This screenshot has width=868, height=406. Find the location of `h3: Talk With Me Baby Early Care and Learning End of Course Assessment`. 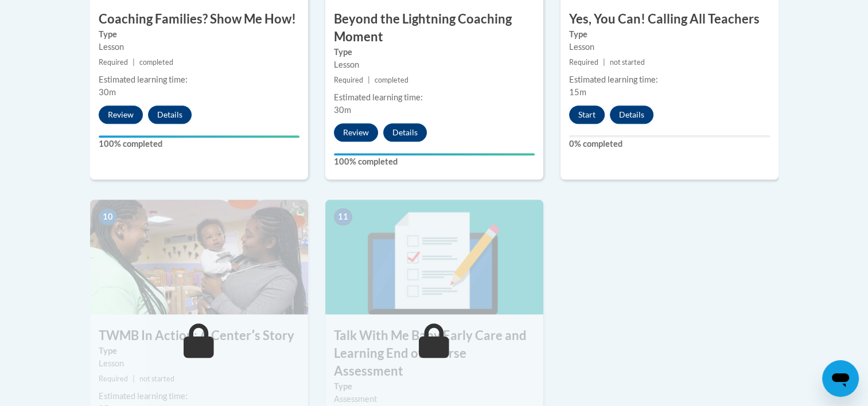

h3: Talk With Me Baby Early Care and Learning End of Course Assessment is located at coordinates (434, 353).